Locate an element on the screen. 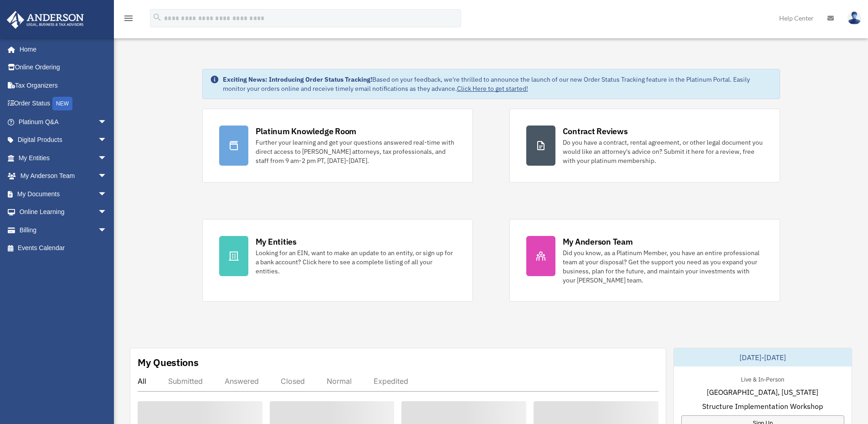 The height and width of the screenshot is (424, 868). div: My Anderson Team is located at coordinates (598, 241).